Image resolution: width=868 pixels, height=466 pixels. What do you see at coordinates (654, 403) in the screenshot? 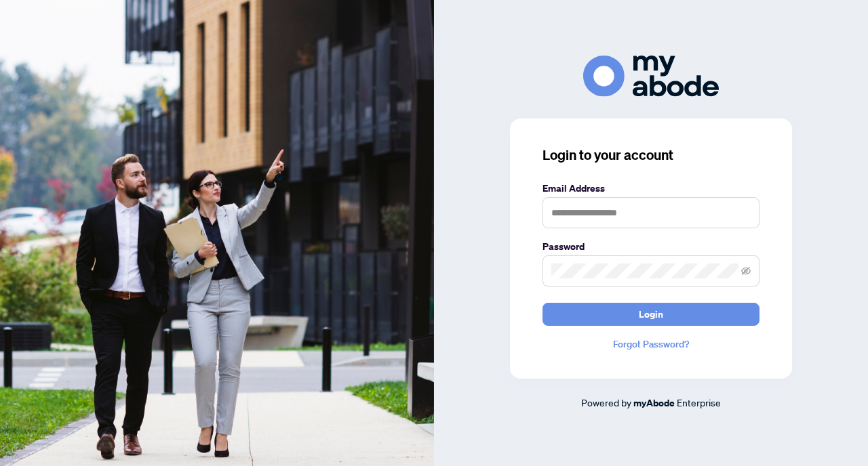
I see `a: myAbode` at bounding box center [654, 403].